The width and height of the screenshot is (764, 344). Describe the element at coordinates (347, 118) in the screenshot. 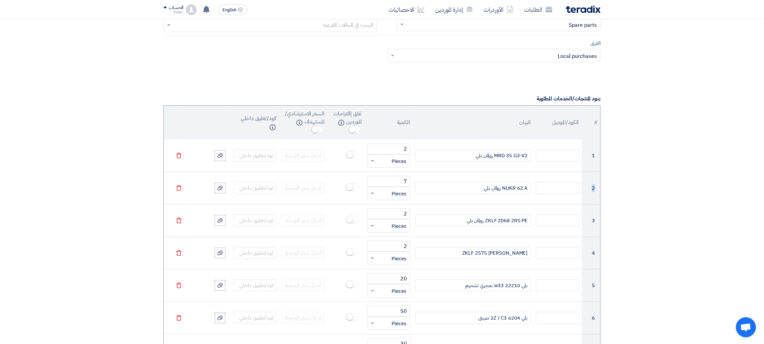

I see `span: غلق إقتراحات الموردين` at that location.